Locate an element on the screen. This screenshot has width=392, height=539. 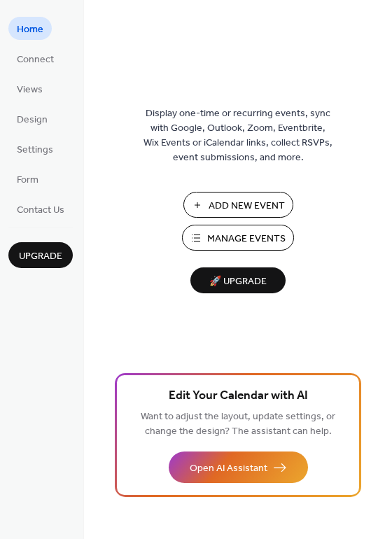
button: Open AI Assistant is located at coordinates (238, 467).